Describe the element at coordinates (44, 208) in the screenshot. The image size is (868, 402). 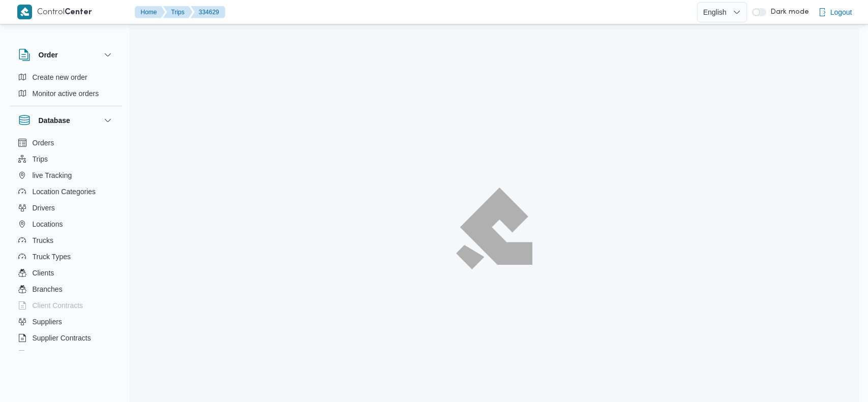
I see `span: Drivers` at that location.